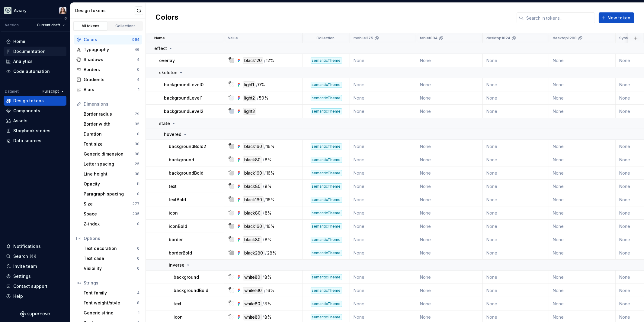  What do you see at coordinates (137, 153) in the screenshot?
I see `div: 98` at bounding box center [137, 153].